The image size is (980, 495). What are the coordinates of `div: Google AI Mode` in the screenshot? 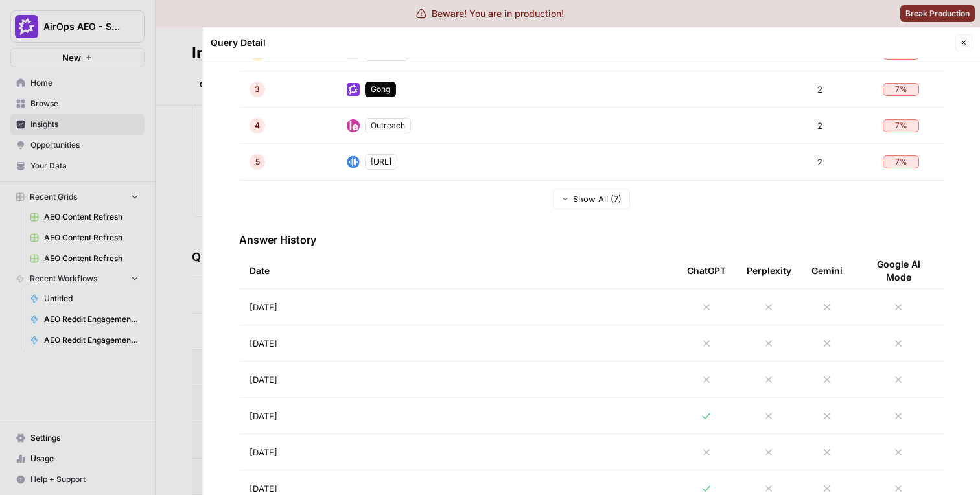 It's located at (898, 270).